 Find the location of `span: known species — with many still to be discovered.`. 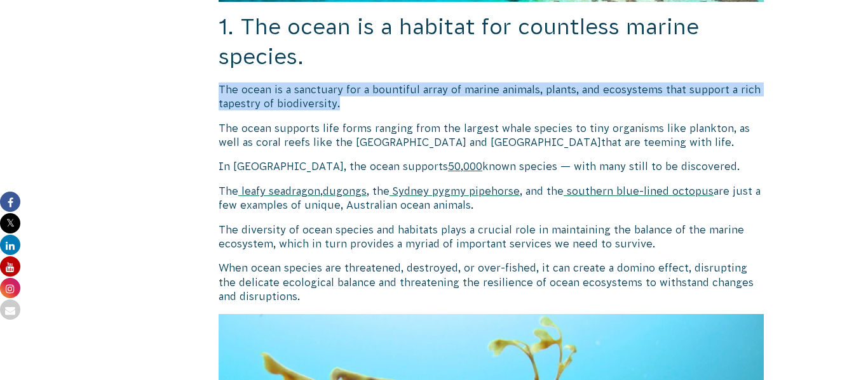

span: known species — with many still to be discovered. is located at coordinates (611, 166).